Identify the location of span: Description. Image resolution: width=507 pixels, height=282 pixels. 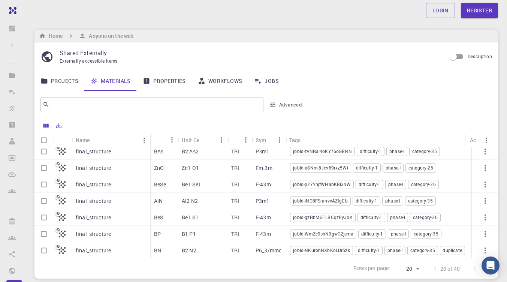
(480, 56).